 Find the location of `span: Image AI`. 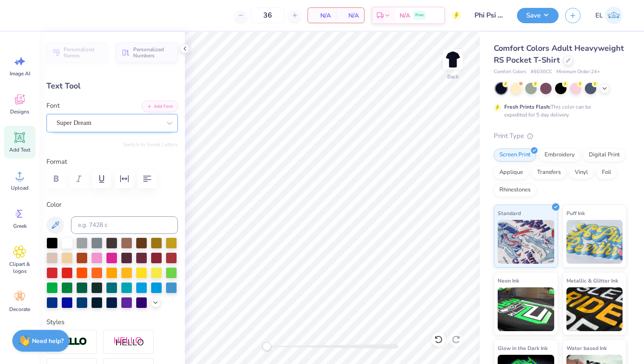

span: Image AI is located at coordinates (20, 73).